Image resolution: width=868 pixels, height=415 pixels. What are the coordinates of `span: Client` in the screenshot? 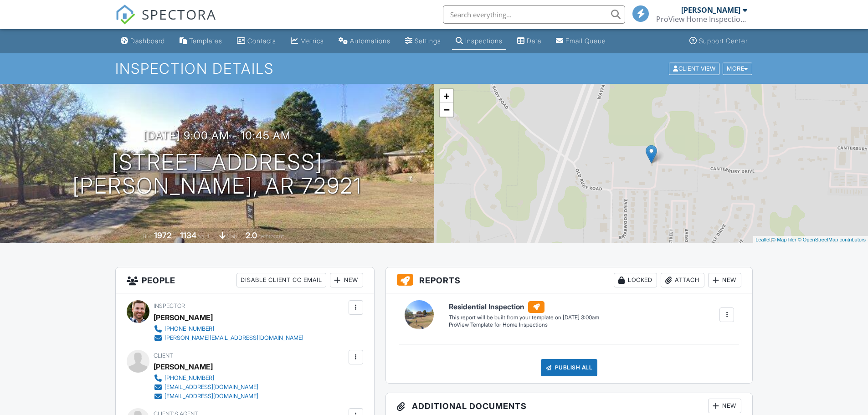 It's located at (163, 355).